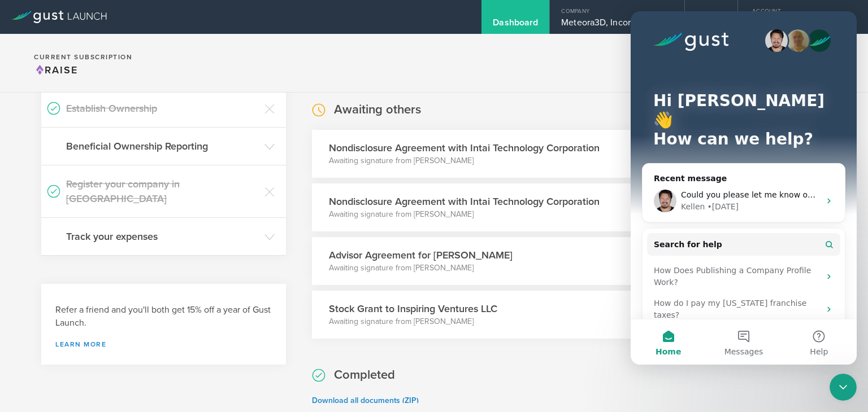 The height and width of the screenshot is (412, 868). I want to click on img: logo, so click(60, 31).